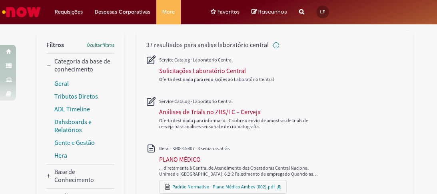  I want to click on span: Favoritos, so click(228, 12).